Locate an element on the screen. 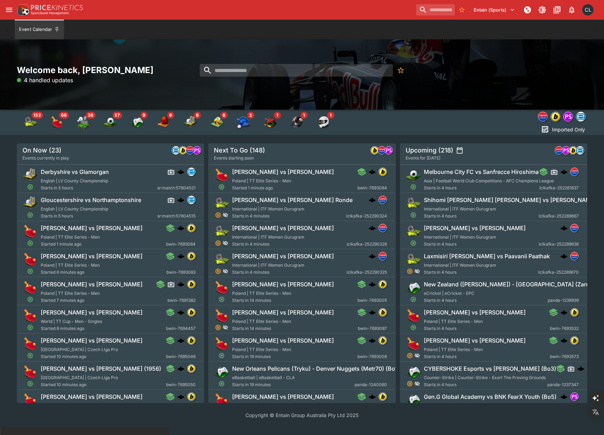  button: open drawer is located at coordinates (9, 10).